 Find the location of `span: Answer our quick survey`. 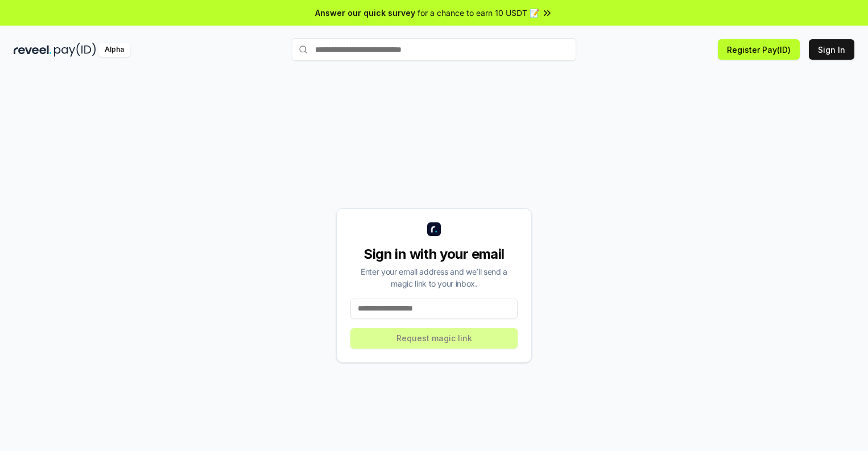

span: Answer our quick survey is located at coordinates (365, 12).